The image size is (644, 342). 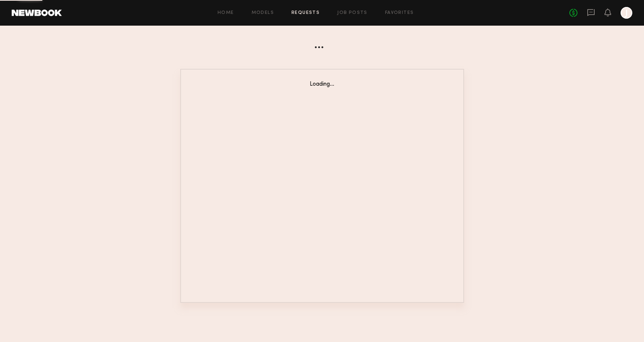 I want to click on a: Favorites, so click(x=399, y=13).